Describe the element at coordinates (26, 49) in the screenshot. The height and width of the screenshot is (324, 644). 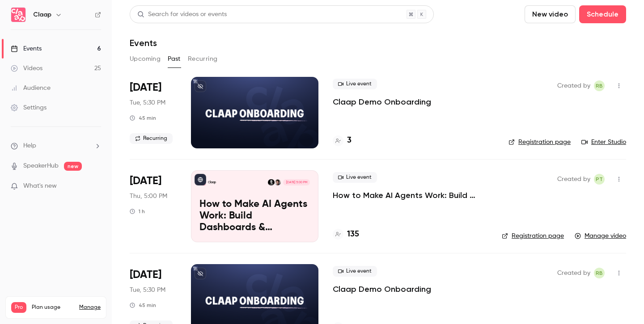
I see `div: Events` at that location.